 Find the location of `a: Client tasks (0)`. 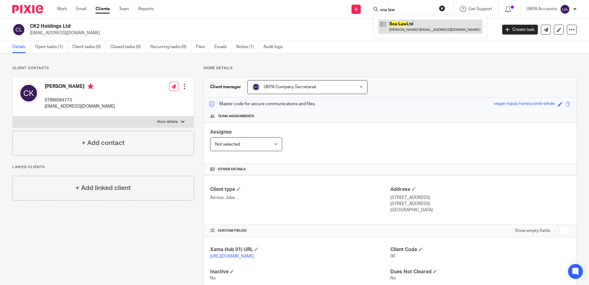

a: Client tasks (0) is located at coordinates (89, 47).